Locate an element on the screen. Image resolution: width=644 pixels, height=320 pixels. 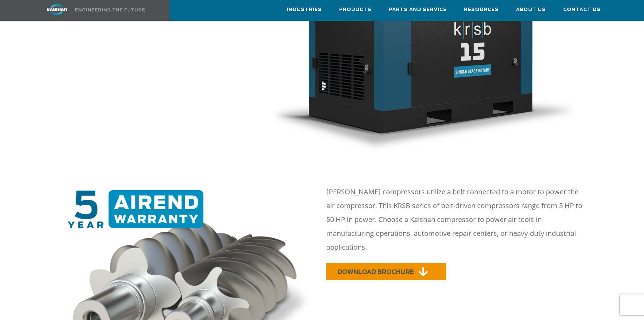
span: Parts and Service is located at coordinates (417, 9).